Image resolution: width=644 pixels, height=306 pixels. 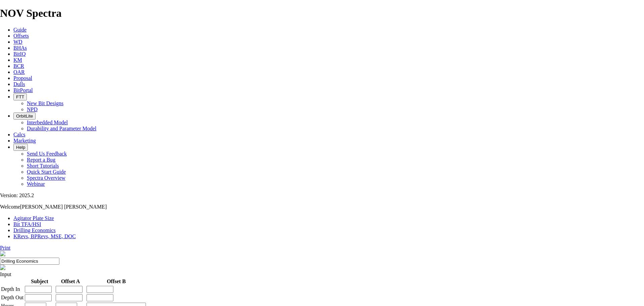 What do you see at coordinates (18, 60) in the screenshot?
I see `span: KM` at bounding box center [18, 60].